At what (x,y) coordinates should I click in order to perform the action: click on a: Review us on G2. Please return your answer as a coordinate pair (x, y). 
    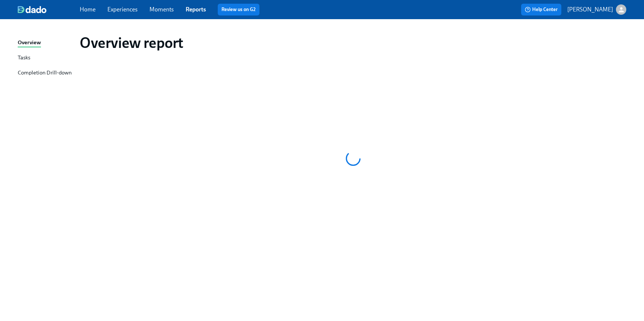
    Looking at the image, I should click on (238, 10).